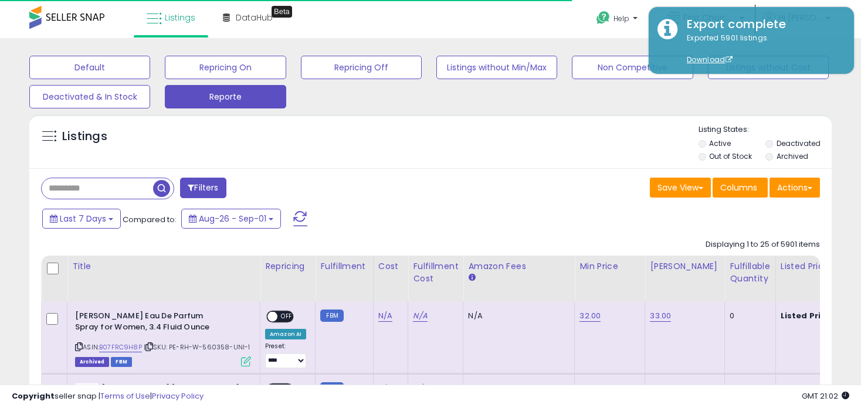  Describe the element at coordinates (254, 18) in the screenshot. I see `span: DataHub` at that location.